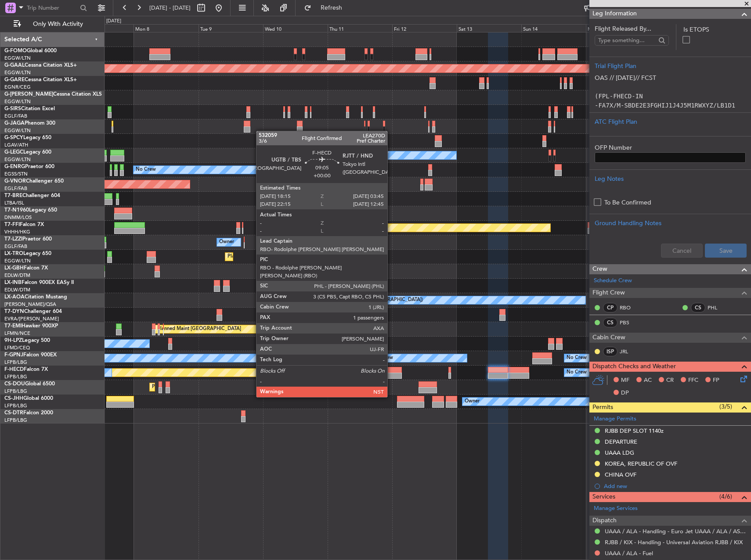 Image resolution: width=751 pixels, height=560 pixels. What do you see at coordinates (165, 28) in the screenshot?
I see `div: Mon 8` at bounding box center [165, 28].